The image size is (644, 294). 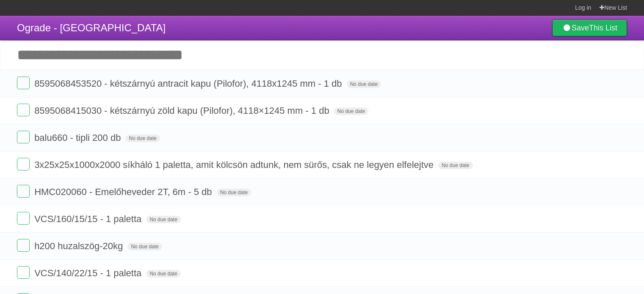 I want to click on span: h200 huzalszög-20kg, so click(x=79, y=246).